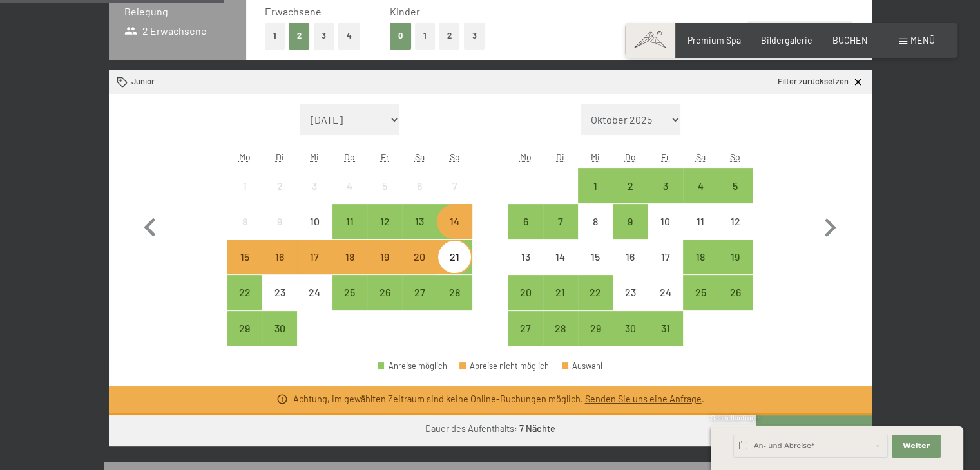  I want to click on div: Sun Sep 07 2025, so click(454, 186).